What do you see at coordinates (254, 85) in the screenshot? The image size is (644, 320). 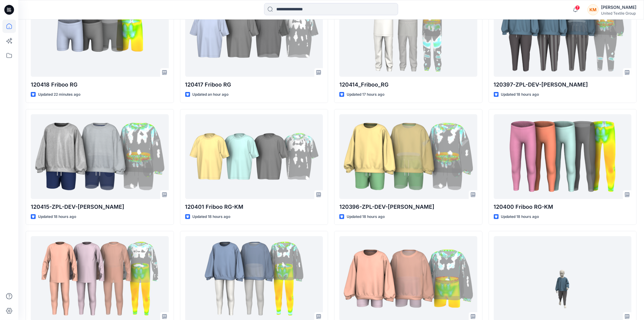 I see `p: 120417 Friboo RG` at bounding box center [254, 85].